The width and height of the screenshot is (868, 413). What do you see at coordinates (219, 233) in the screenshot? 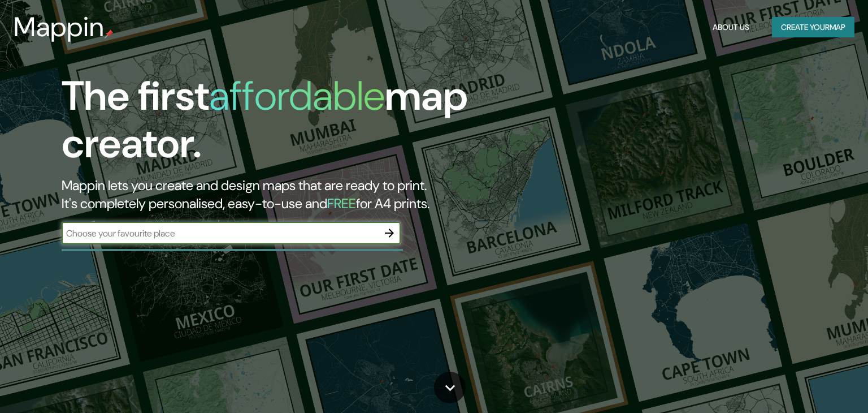
I see `input: Choose your favourite place` at bounding box center [219, 233].